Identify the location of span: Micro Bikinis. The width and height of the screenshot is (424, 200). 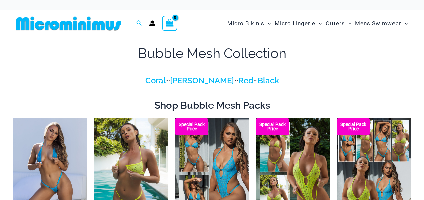
(245, 23).